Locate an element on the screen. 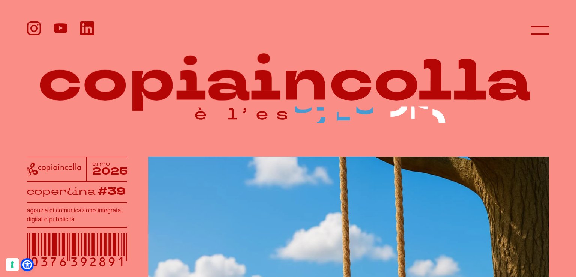 Image resolution: width=576 pixels, height=277 pixels. a: Open Accessibility Menu is located at coordinates (27, 264).